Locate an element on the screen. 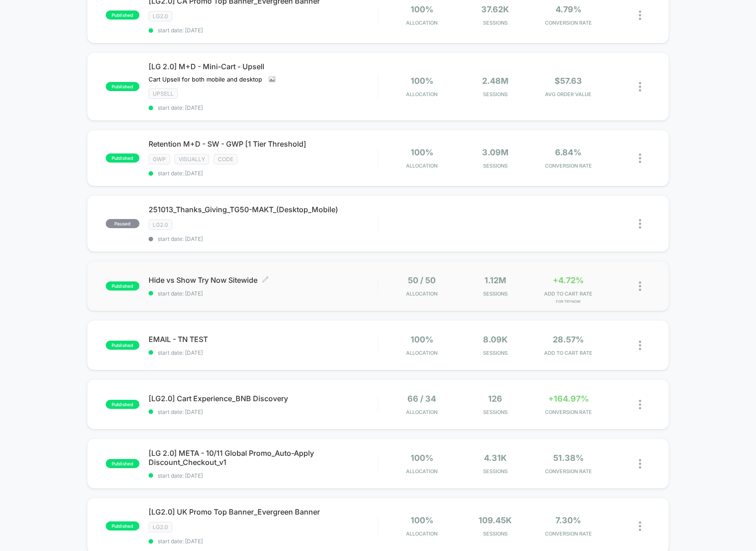 This screenshot has width=756, height=551. span: 28.57% is located at coordinates (568, 339).